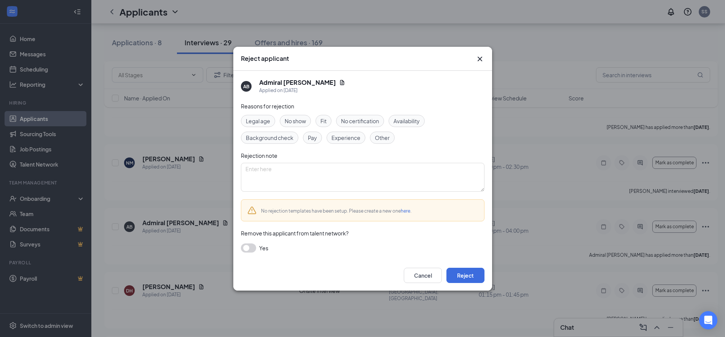 This screenshot has width=725, height=337. What do you see at coordinates (252, 211) in the screenshot?
I see `svg: Warning` at bounding box center [252, 211].